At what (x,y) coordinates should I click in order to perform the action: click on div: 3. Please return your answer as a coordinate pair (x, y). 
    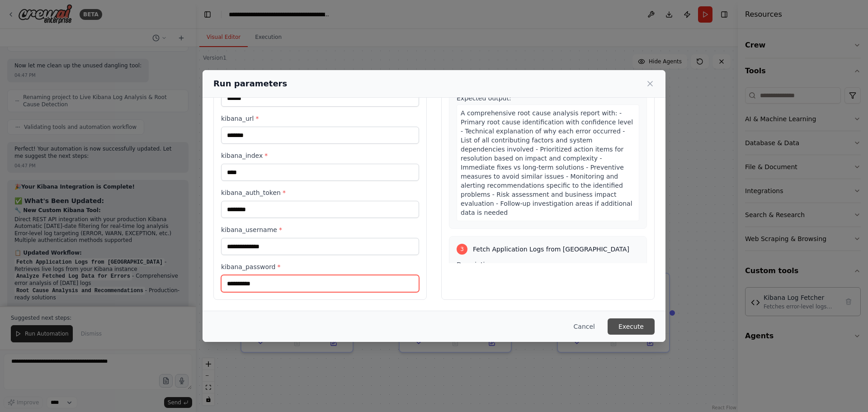
    Looking at the image, I should click on (462, 249).